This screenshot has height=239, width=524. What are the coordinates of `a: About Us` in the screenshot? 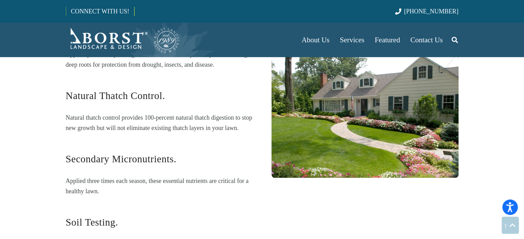 It's located at (315, 40).